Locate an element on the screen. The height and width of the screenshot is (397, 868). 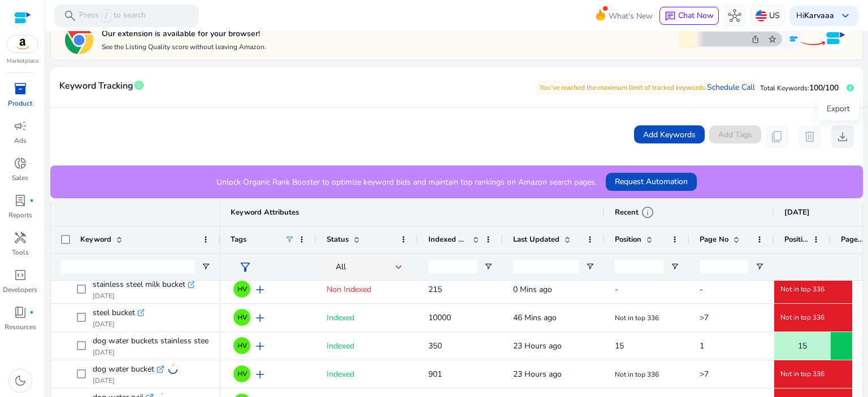
p: Marketplace is located at coordinates (23, 61).